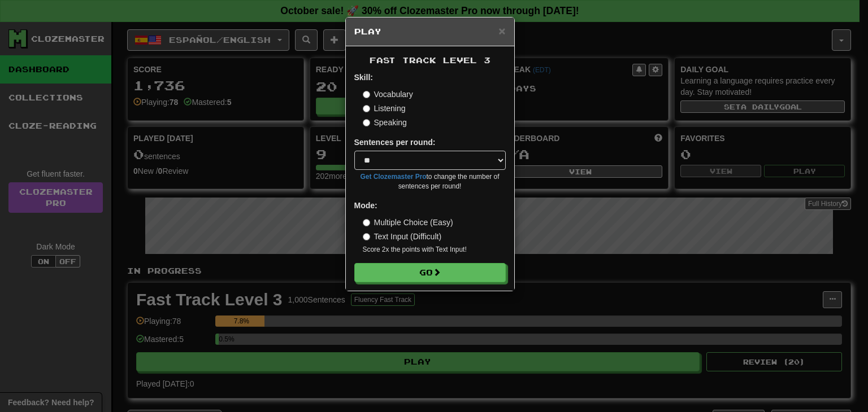 This screenshot has width=868, height=412. Describe the element at coordinates (430, 273) in the screenshot. I see `button: Go` at that location.